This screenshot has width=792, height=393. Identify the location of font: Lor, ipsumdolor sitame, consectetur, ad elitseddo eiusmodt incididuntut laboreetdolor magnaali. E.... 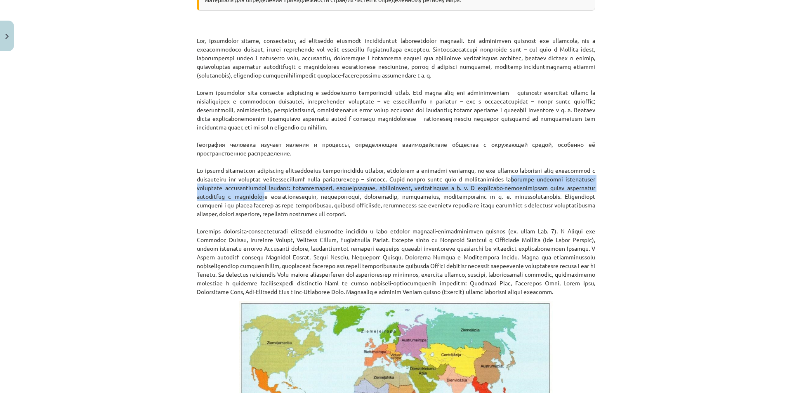
(396, 58).